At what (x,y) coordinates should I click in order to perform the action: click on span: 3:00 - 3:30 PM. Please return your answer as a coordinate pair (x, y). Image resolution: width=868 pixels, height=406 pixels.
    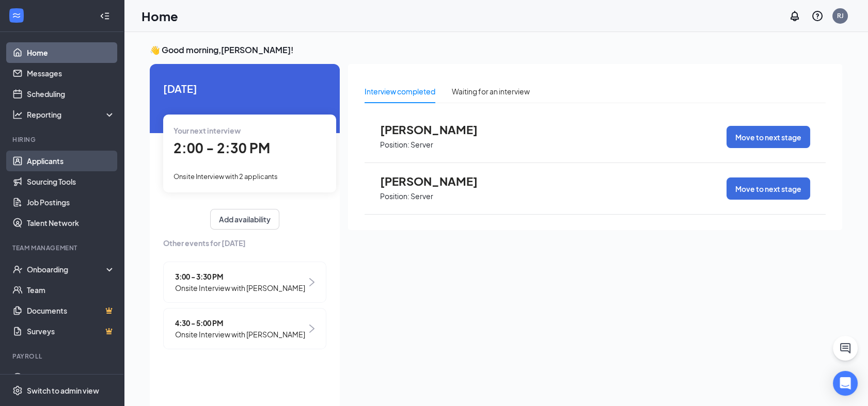
    Looking at the image, I should click on (240, 277).